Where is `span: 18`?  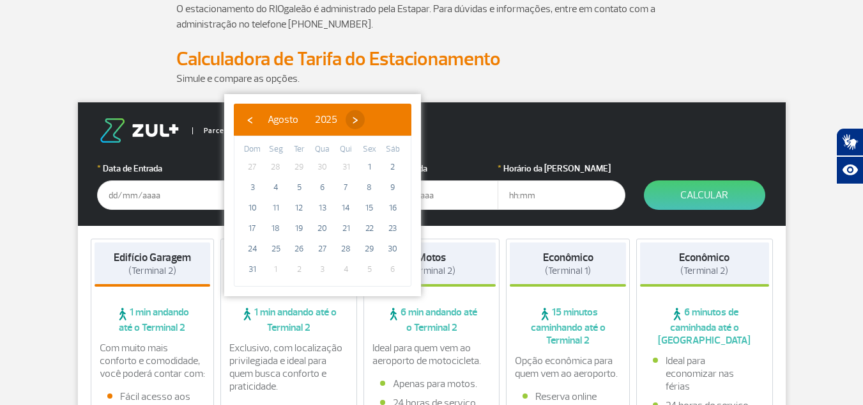
span: 18 is located at coordinates (276, 228).